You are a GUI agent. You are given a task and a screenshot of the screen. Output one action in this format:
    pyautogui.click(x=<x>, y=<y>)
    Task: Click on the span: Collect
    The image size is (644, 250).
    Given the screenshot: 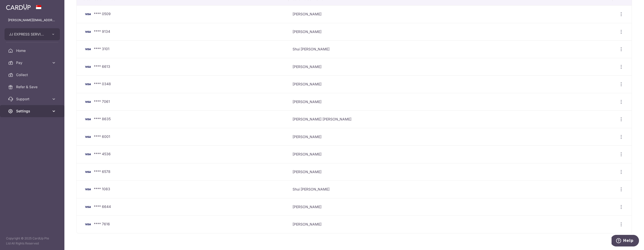 What is the action you would take?
    pyautogui.click(x=33, y=75)
    